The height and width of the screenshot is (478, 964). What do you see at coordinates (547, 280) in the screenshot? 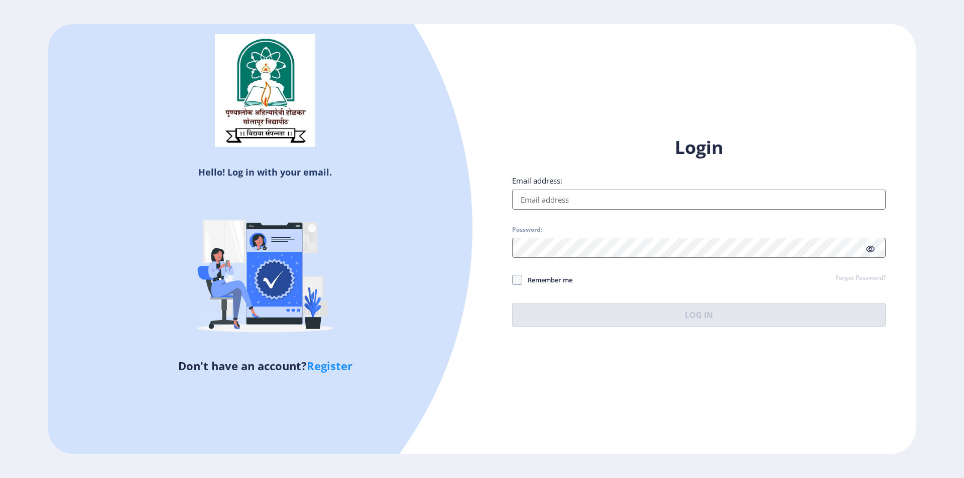
I see `span: Remember me` at bounding box center [547, 280].